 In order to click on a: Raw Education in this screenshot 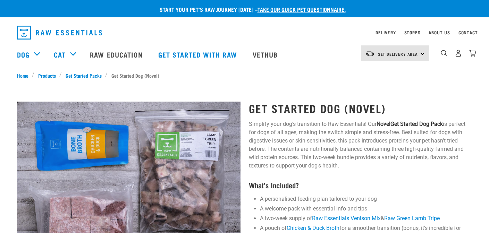, I will do `click(117, 55)`.